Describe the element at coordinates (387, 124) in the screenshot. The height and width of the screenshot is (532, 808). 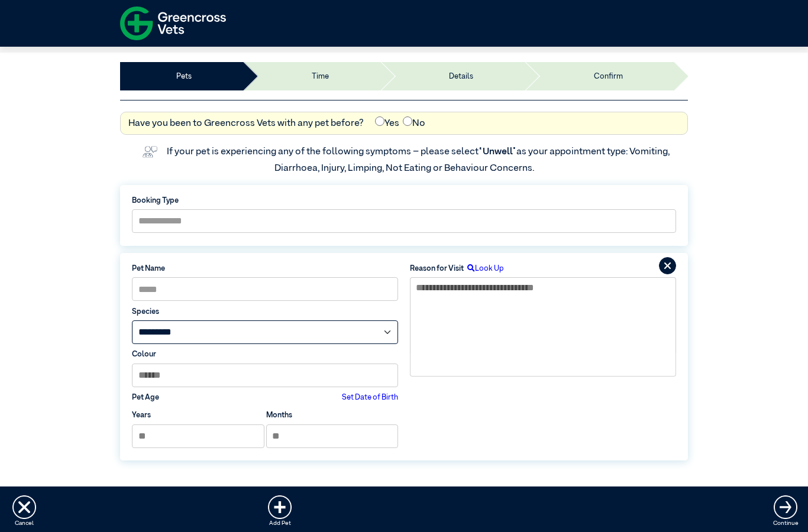
I see `label: Yes` at that location.